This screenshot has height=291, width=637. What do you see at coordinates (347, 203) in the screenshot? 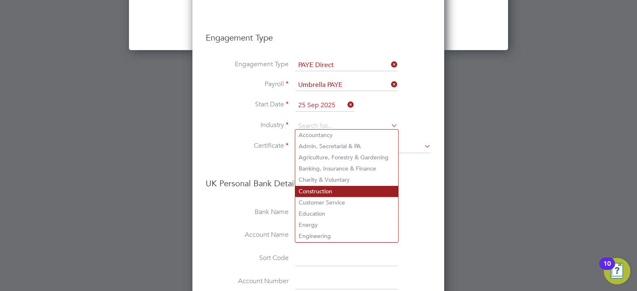
I see `li: Customer Service` at bounding box center [347, 203].